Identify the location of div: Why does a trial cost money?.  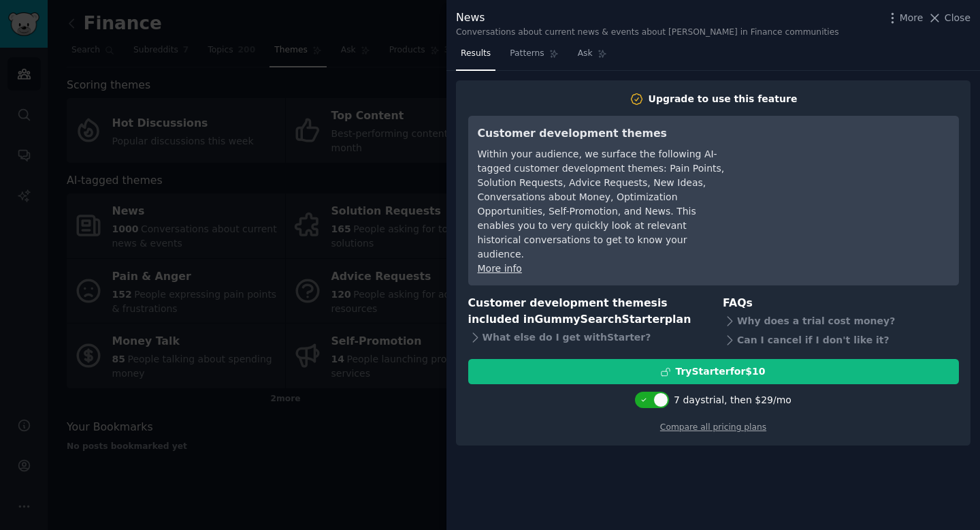
(840, 321).